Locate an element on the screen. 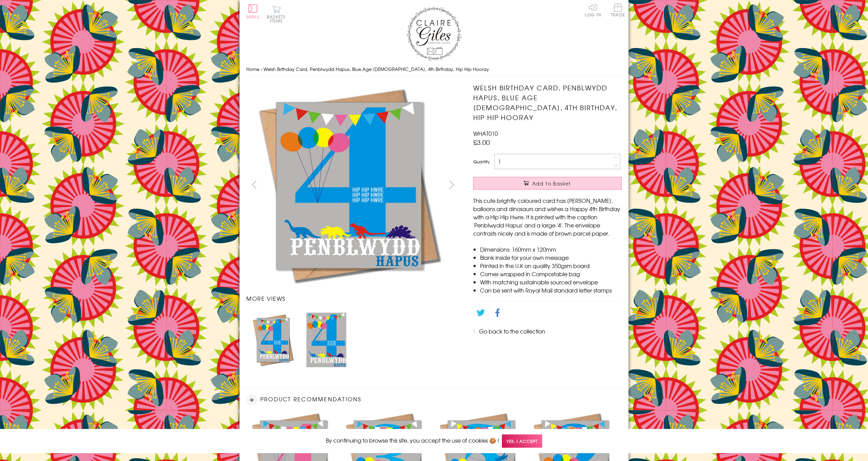 The width and height of the screenshot is (868, 461). li: Comes wrapped in Compostable bag is located at coordinates (551, 274).